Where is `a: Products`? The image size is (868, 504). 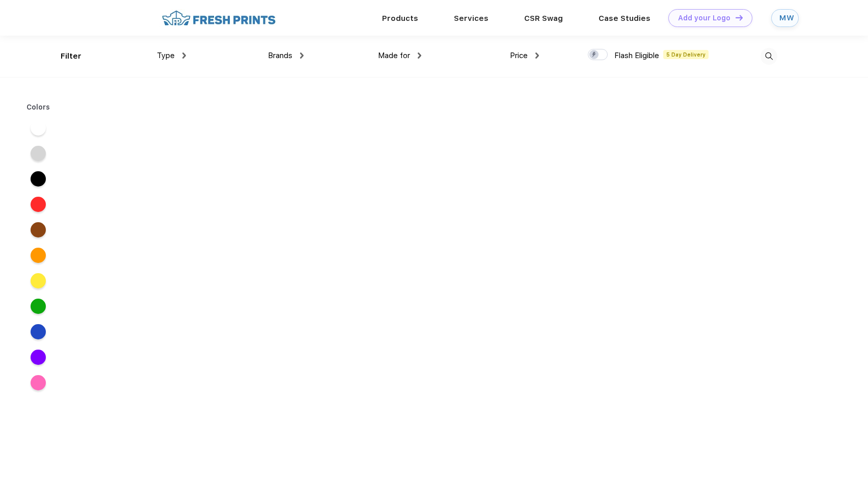 a: Products is located at coordinates (400, 18).